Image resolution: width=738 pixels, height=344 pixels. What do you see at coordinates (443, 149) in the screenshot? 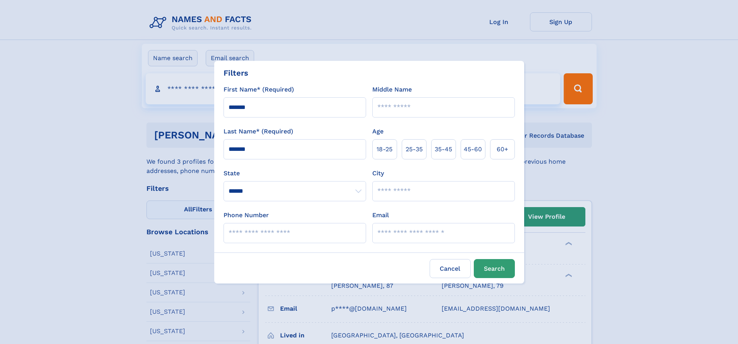
I see `span: 35‑45` at bounding box center [443, 149].